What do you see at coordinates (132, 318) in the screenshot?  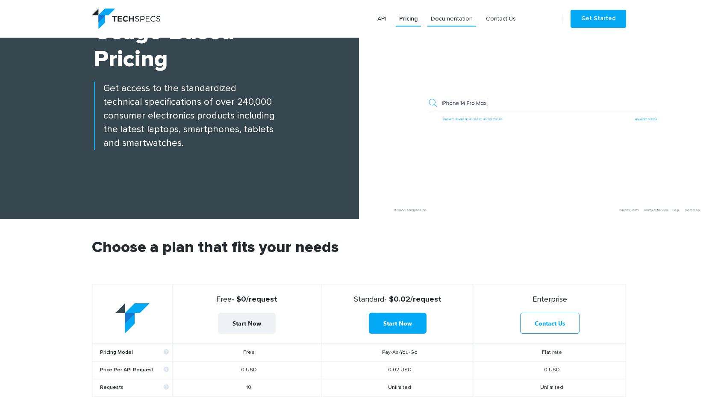 I see `img: table-logo.png` at bounding box center [132, 318].